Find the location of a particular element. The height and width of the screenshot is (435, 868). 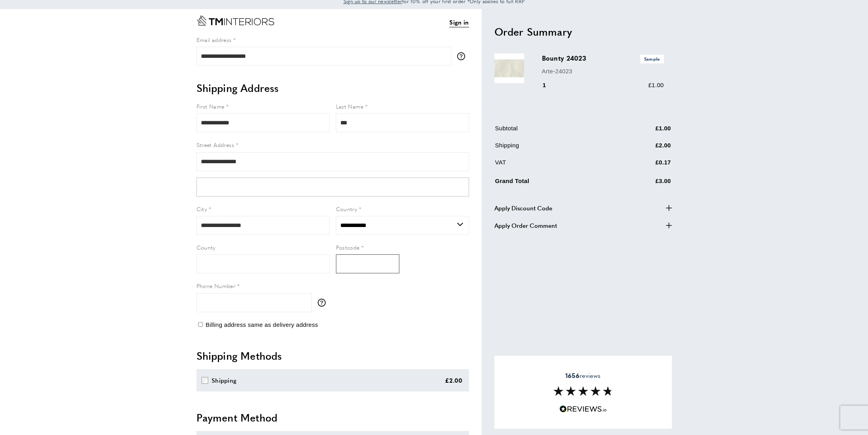

img: Reviews.io 5 stars is located at coordinates (583, 409).